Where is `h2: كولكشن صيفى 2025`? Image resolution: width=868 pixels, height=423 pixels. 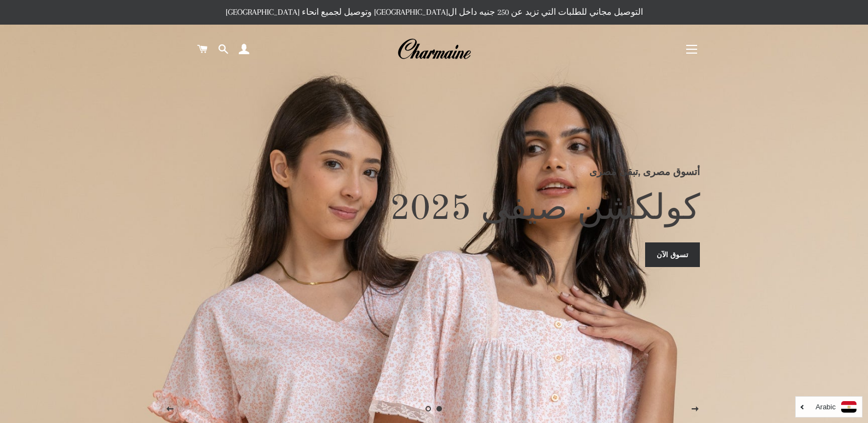 h2: كولكشن صيفى 2025 is located at coordinates (433, 209).